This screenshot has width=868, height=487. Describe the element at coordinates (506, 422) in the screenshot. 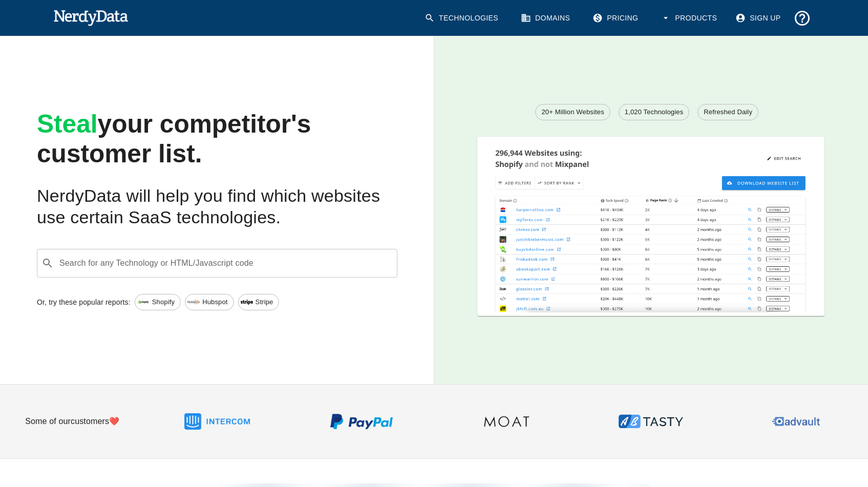

I see `img: Moat` at that location.